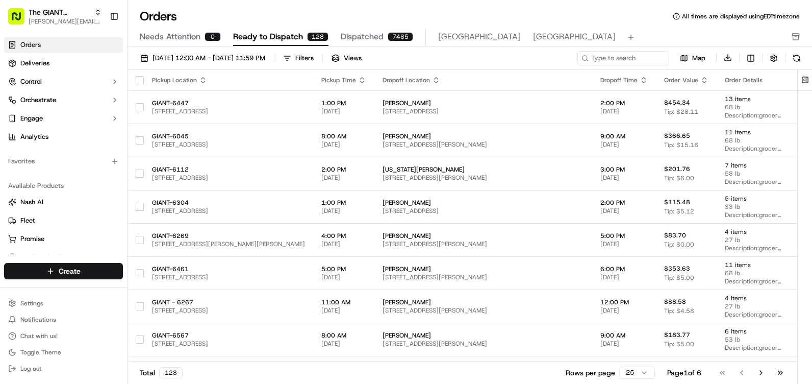 Image resolution: width=812 pixels, height=384 pixels. What do you see at coordinates (38, 100) in the screenshot?
I see `span: Orchestrate` at bounding box center [38, 100].